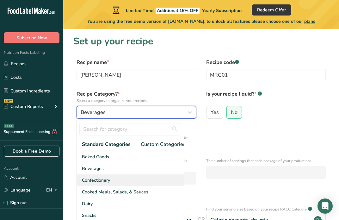 The width and height of the screenshot is (339, 220). I want to click on input: Type your recipe name here, so click(136, 75).